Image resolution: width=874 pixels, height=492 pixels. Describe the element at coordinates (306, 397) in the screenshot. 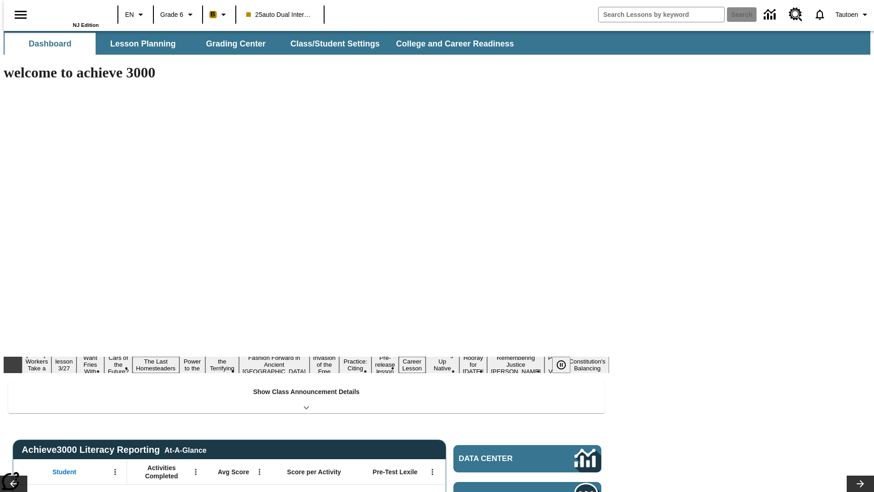

I see `div: Show Class Announcement Details` at that location.